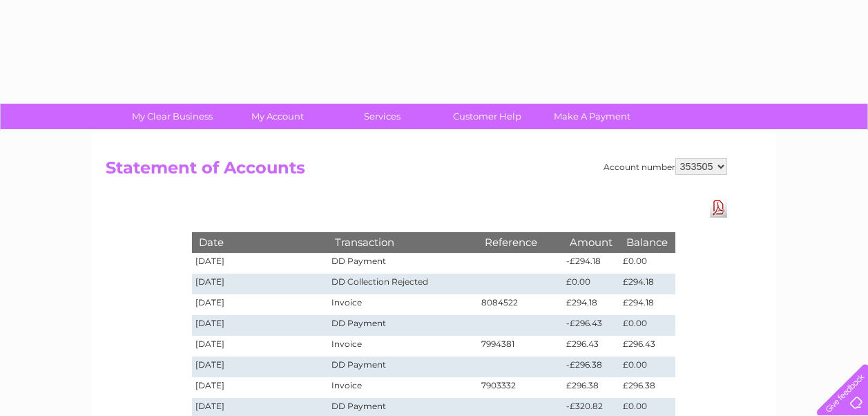 This screenshot has width=868, height=416. Describe the element at coordinates (416, 171) in the screenshot. I see `h2: Statement of Accounts` at that location.